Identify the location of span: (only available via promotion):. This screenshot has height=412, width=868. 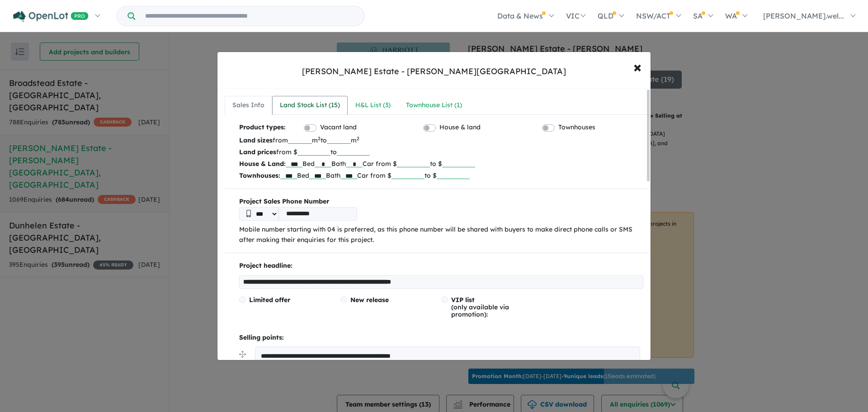
(480, 307).